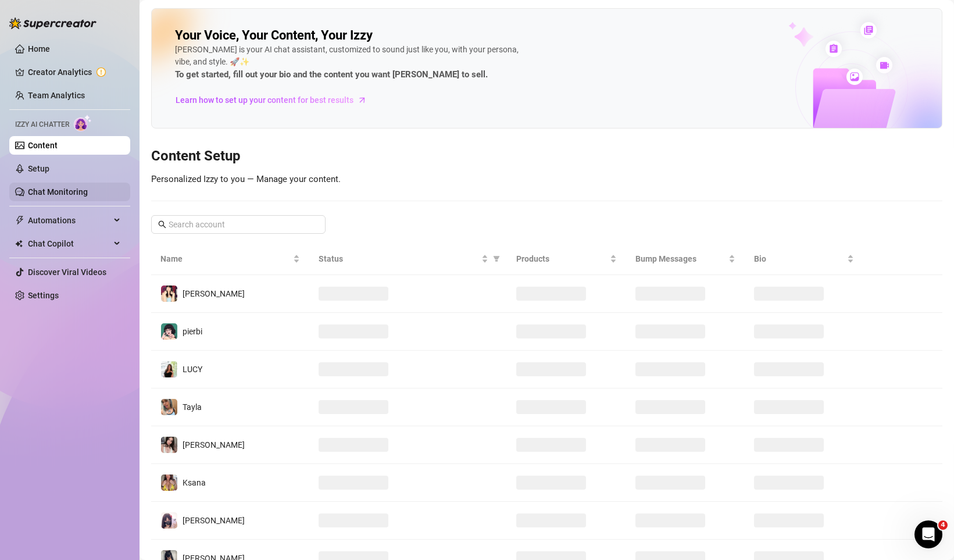 The image size is (954, 560). I want to click on a: Setup, so click(39, 169).